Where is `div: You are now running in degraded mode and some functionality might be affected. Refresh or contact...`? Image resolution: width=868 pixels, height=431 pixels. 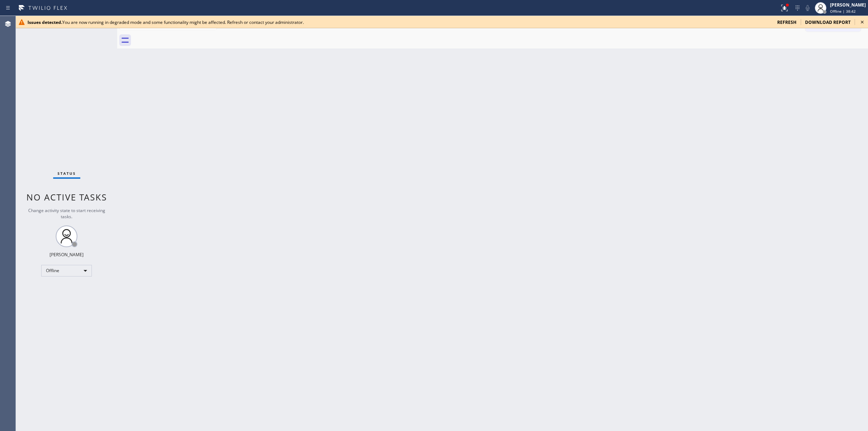 div: You are now running in degraded mode and some functionality might be affected. Refresh or contact... is located at coordinates (399, 22).